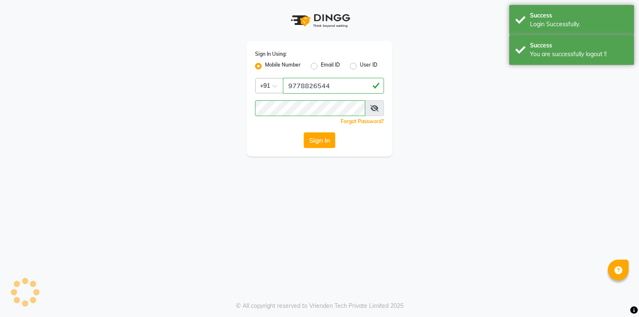 Image resolution: width=639 pixels, height=317 pixels. Describe the element at coordinates (362, 121) in the screenshot. I see `a: Forgot Password?` at that location.